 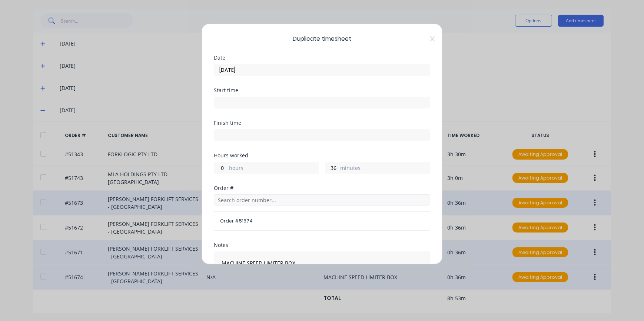 I want to click on div: Notes, so click(x=322, y=245).